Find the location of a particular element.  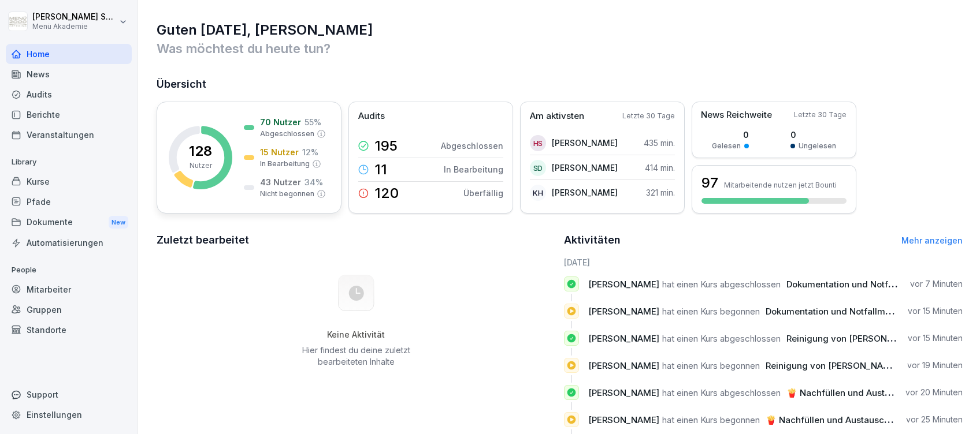

div: Berichte is located at coordinates (69, 114).